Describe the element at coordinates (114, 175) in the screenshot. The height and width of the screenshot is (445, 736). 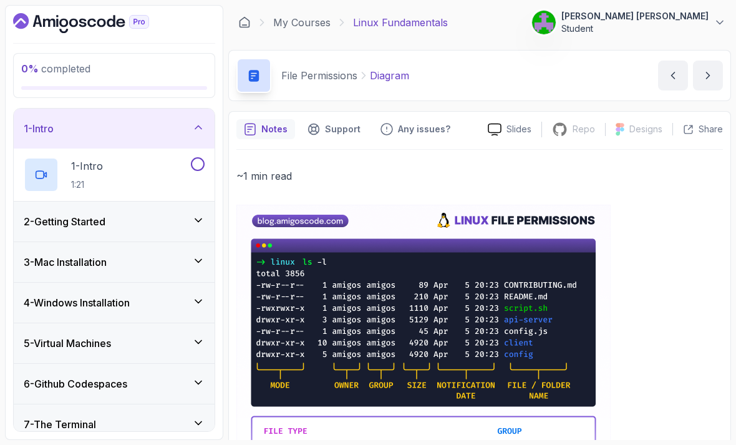
I see `button: 1-Intro1:21` at that location.